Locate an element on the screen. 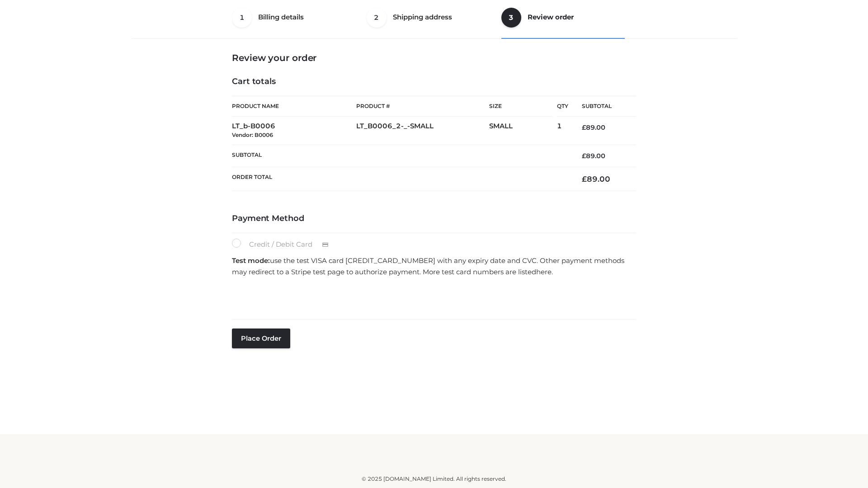 The height and width of the screenshot is (488, 868). th: Product Name is located at coordinates (294, 106).